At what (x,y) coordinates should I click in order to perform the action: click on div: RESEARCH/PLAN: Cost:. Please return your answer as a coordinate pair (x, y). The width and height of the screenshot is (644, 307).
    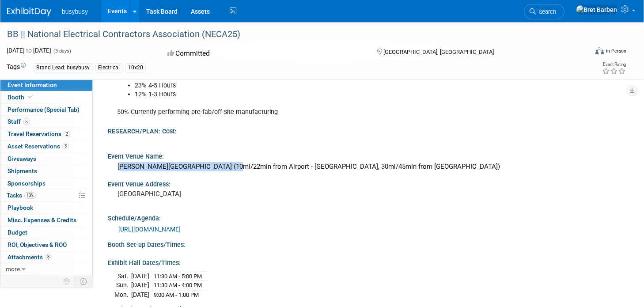
    Looking at the image, I should click on (367, 130).